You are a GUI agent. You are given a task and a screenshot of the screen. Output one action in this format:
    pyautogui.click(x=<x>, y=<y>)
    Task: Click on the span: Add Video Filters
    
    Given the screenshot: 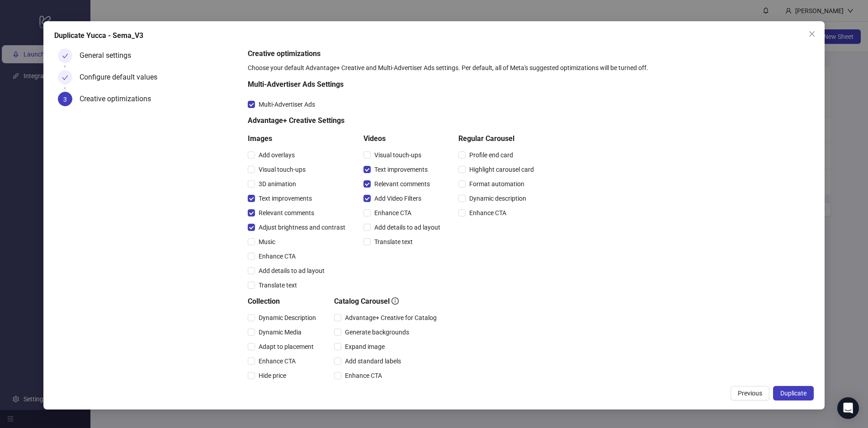 What is the action you would take?
    pyautogui.click(x=398, y=199)
    